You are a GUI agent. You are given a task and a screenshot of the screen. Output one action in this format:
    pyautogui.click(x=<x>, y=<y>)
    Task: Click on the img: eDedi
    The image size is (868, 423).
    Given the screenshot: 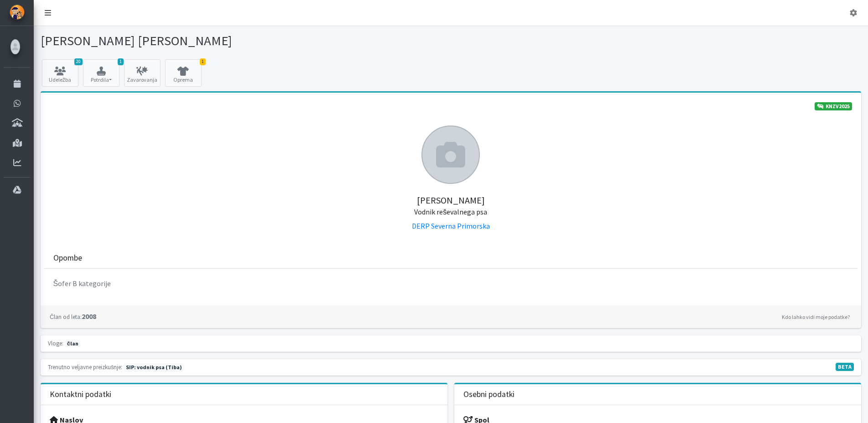 What is the action you would take?
    pyautogui.click(x=17, y=12)
    